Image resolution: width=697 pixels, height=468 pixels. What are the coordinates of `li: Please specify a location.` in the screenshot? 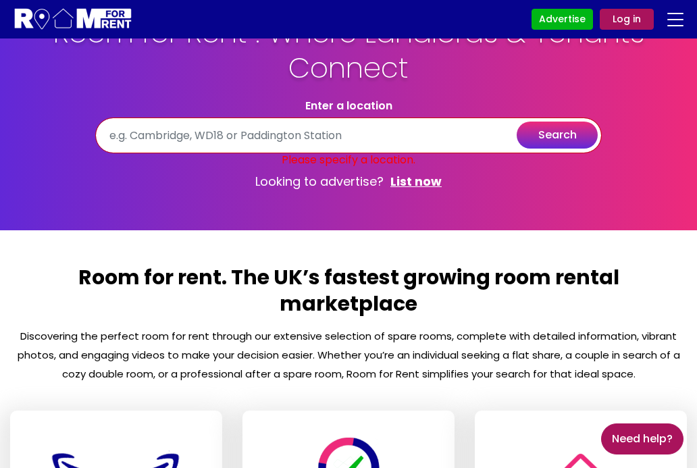 It's located at (348, 159).